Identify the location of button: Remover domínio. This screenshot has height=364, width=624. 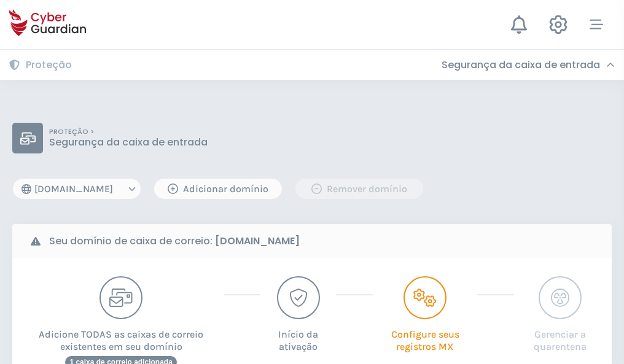
(359, 189).